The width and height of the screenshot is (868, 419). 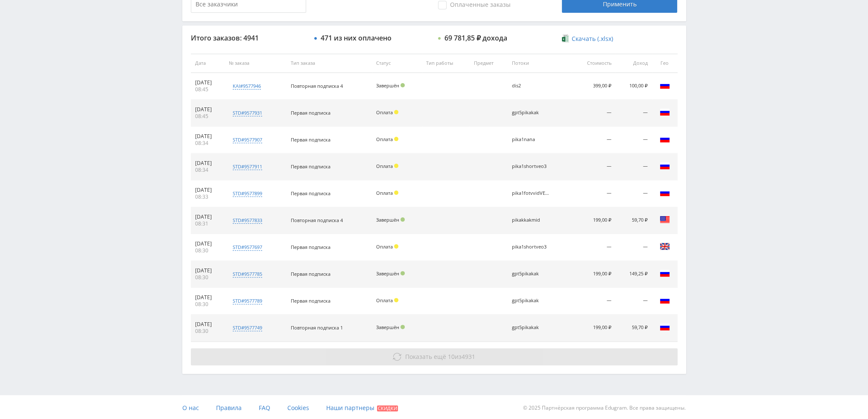 What do you see at coordinates (426, 357) in the screenshot?
I see `span: Показать ещё` at bounding box center [426, 357].